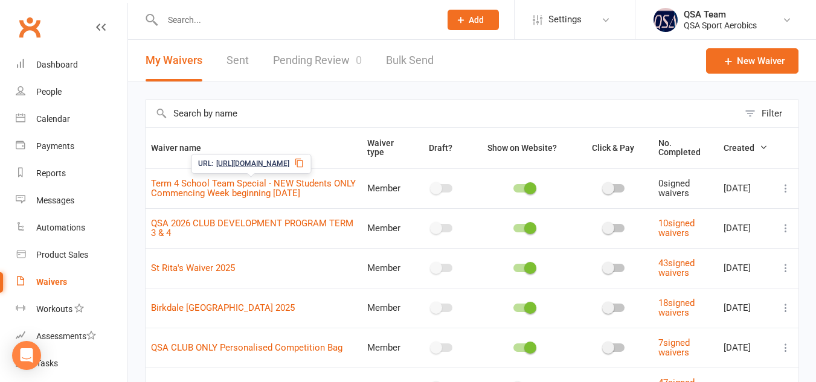  I want to click on a: Calendar, so click(71, 119).